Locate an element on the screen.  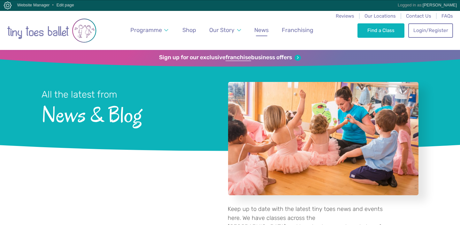
strong: franchise is located at coordinates (238, 58).